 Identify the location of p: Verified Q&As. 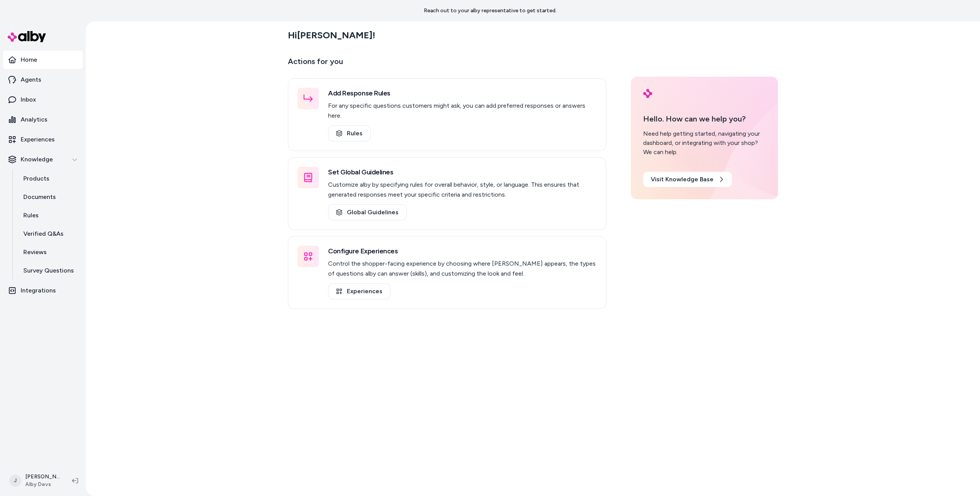
(43, 234).